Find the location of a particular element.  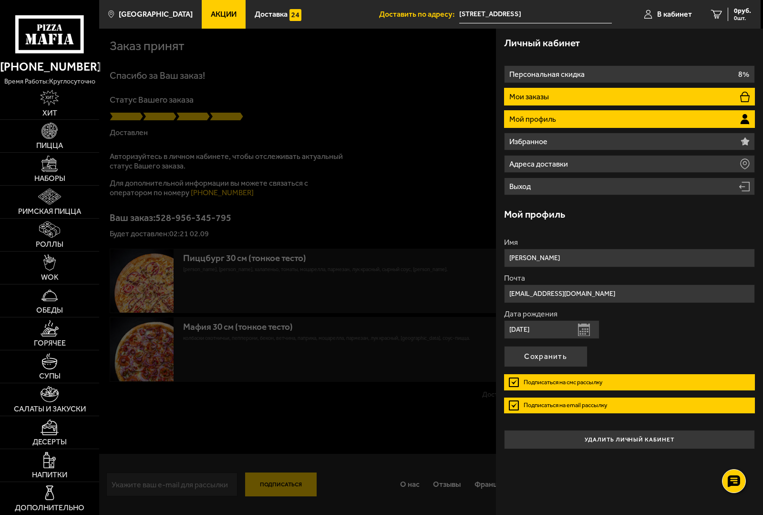

p: Мой профиль is located at coordinates (534, 119).